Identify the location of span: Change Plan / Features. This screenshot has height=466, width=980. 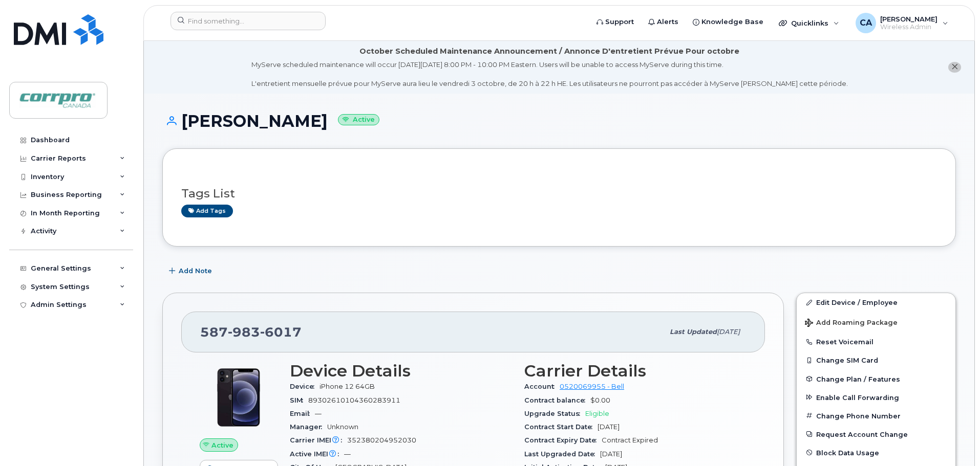
(858, 379).